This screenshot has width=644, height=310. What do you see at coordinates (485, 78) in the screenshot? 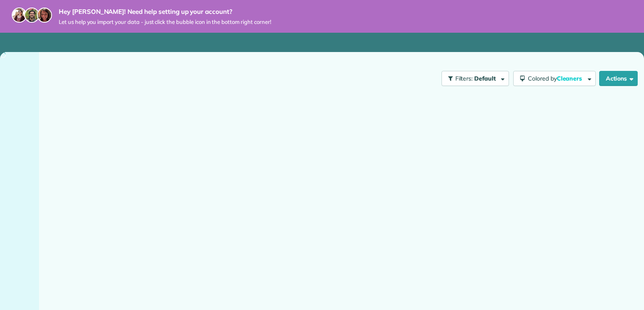
I see `span: Default` at bounding box center [485, 78].